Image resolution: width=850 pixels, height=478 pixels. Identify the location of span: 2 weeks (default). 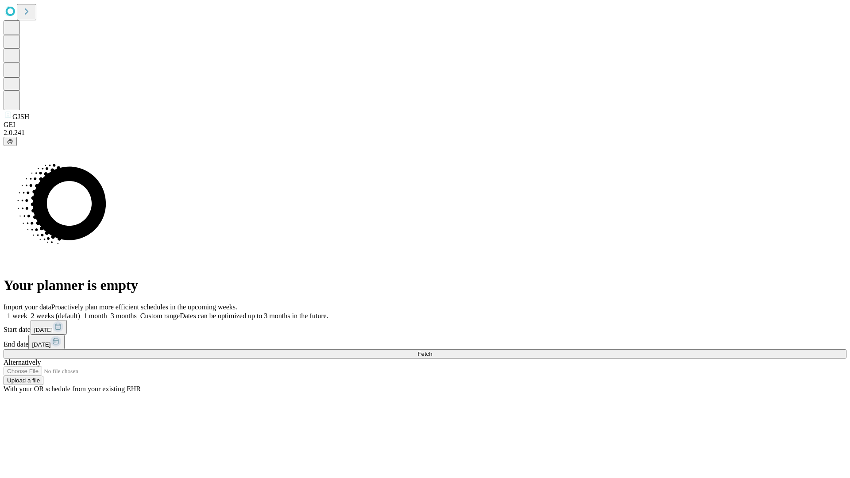
(55, 316).